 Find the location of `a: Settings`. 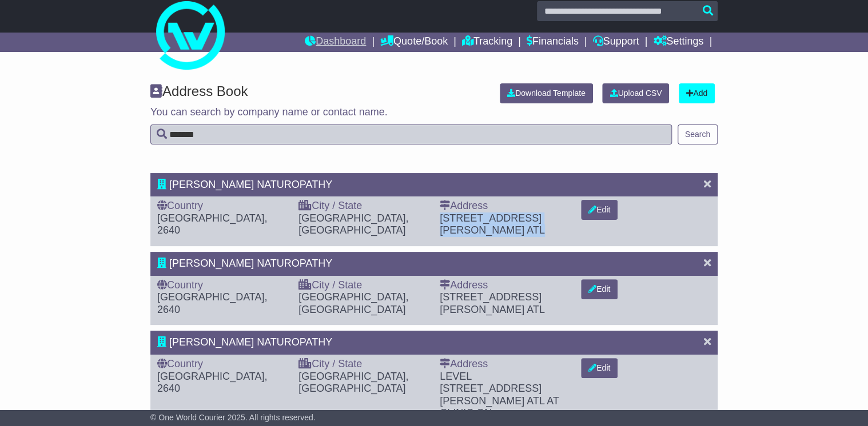

a: Settings is located at coordinates (678, 42).